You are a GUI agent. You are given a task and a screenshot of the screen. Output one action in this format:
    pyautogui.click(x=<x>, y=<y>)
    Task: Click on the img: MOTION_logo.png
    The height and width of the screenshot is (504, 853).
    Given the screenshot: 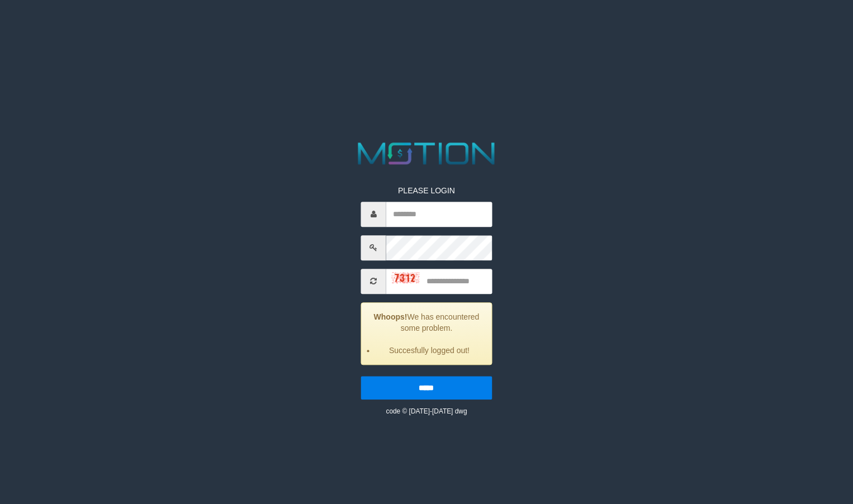 What is the action you would take?
    pyautogui.click(x=426, y=153)
    